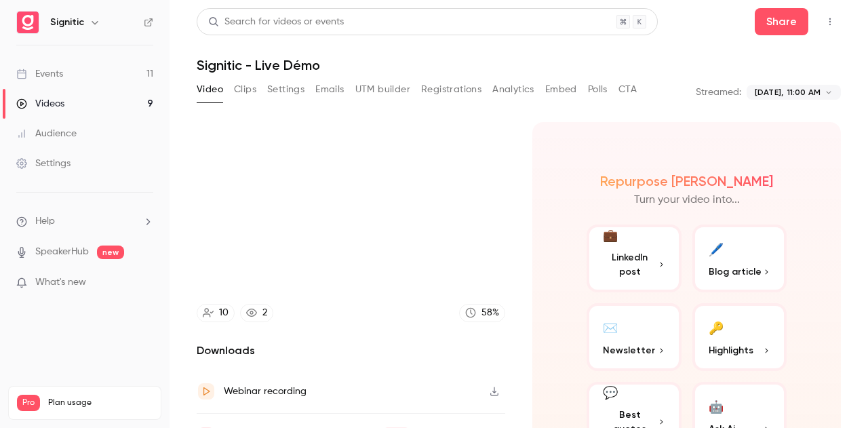 This screenshot has height=428, width=868. What do you see at coordinates (598, 90) in the screenshot?
I see `button: Polls` at bounding box center [598, 90].